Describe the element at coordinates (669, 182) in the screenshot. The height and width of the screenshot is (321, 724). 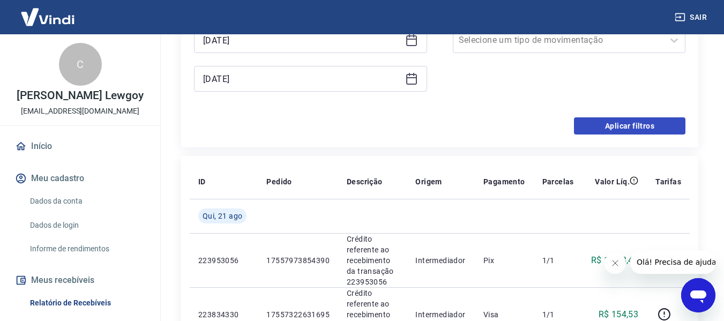
I see `p: Tarifas` at that location.